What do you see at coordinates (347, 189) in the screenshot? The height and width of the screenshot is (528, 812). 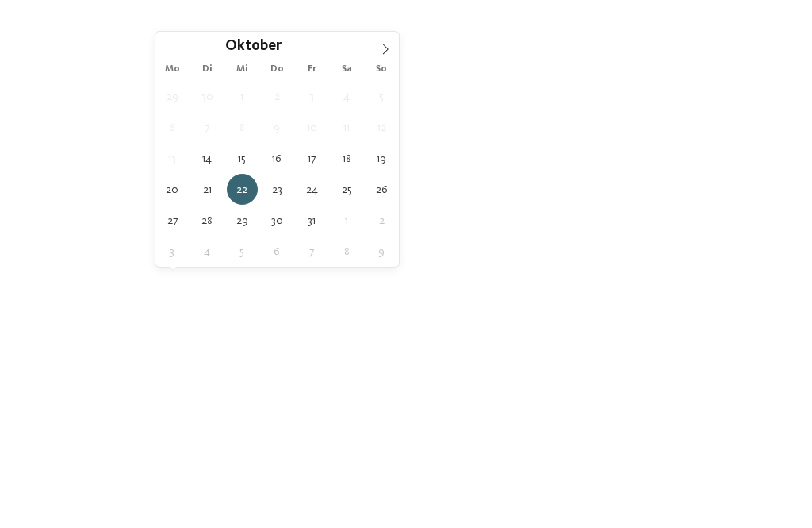 I see `span: Oktober 25, 2025` at bounding box center [347, 189].